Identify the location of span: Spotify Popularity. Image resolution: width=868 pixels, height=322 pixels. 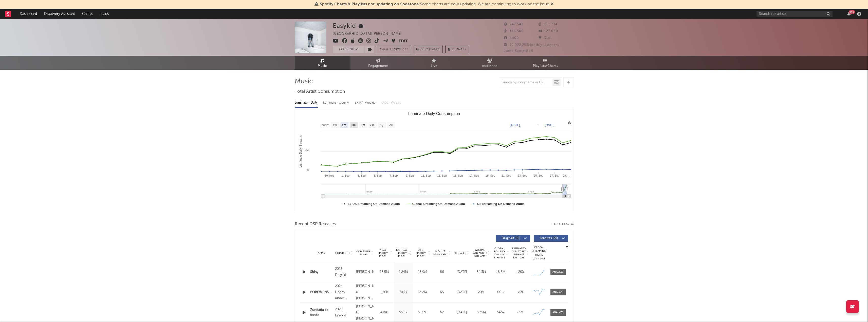
(440, 253).